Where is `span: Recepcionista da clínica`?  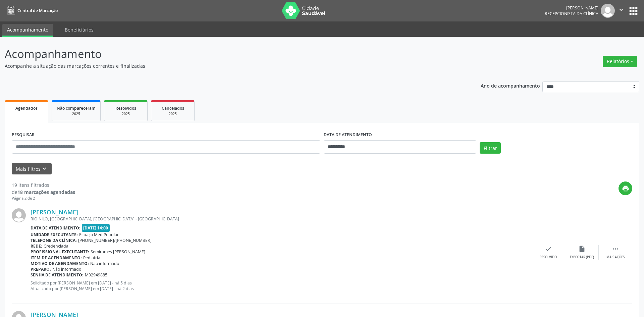 span: Recepcionista da clínica is located at coordinates (571, 13).